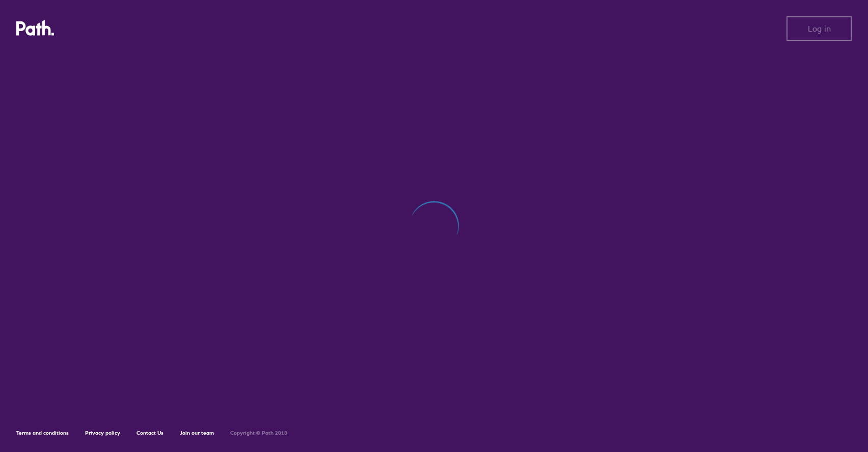 The image size is (868, 452). Describe the element at coordinates (42, 432) in the screenshot. I see `a: Terms and conditions` at that location.